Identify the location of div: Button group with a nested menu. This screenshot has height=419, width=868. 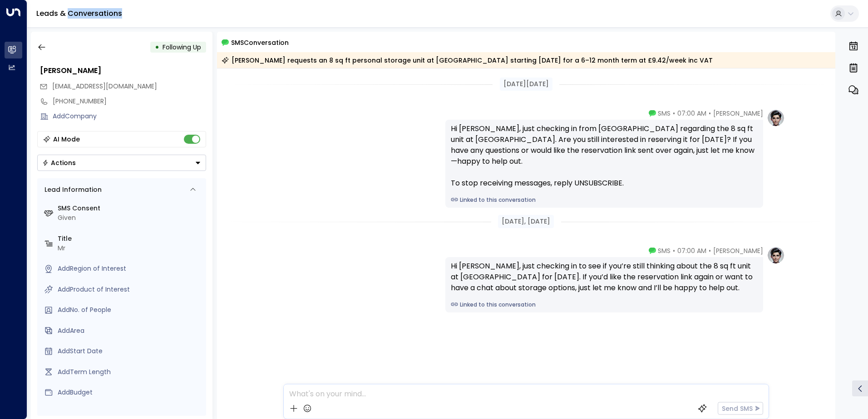
(121, 163).